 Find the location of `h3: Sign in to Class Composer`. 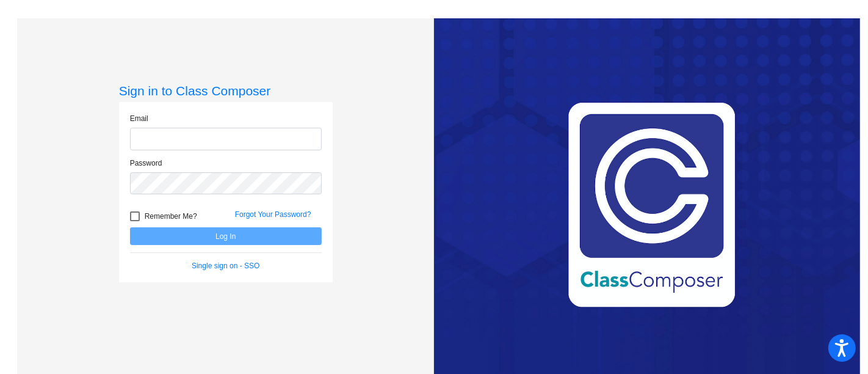

h3: Sign in to Class Composer is located at coordinates (226, 90).